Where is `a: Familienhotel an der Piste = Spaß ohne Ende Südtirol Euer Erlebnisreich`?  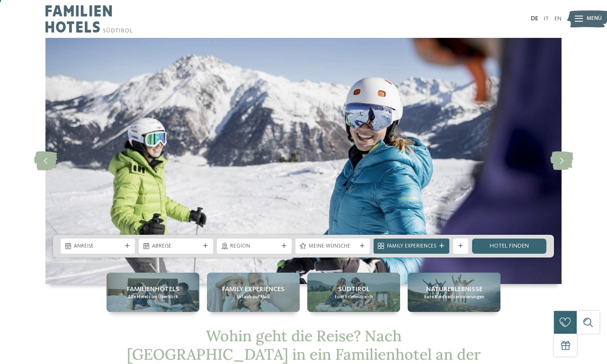 a: Familienhotel an der Piste = Spaß ohne Ende Südtirol Euer Erlebnisreich is located at coordinates (354, 292).